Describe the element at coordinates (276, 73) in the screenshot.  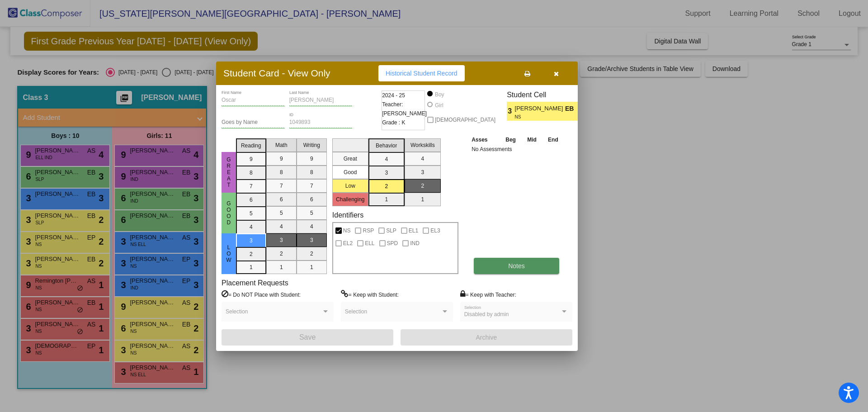
I see `h3: Student Card - View Only` at that location.